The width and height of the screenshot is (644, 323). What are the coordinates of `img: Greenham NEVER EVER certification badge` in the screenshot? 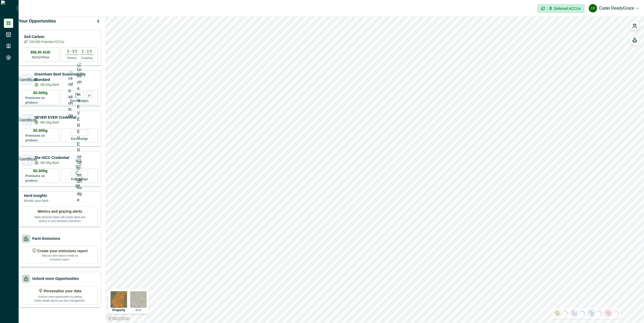 It's located at (80, 133).